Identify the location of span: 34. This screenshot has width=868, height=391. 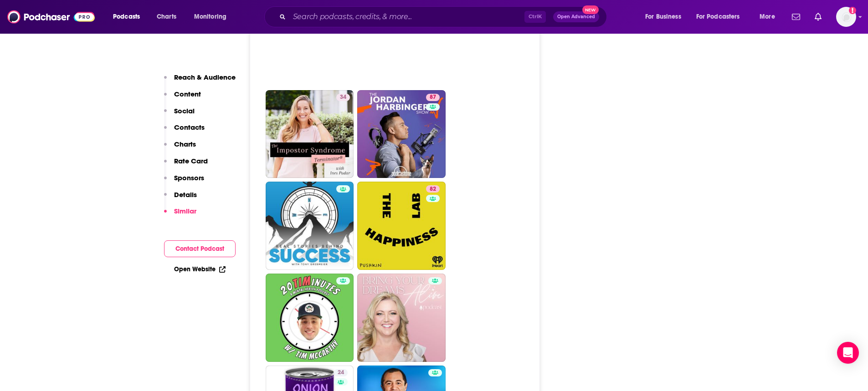
(343, 98).